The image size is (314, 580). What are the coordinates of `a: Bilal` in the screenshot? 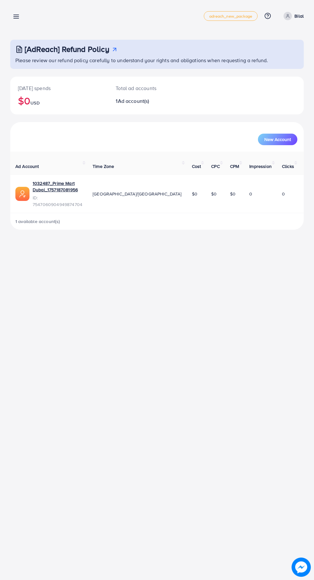 It's located at (292, 16).